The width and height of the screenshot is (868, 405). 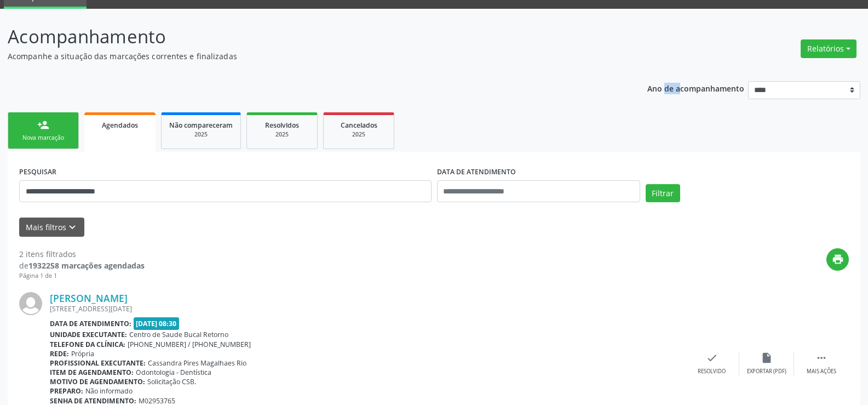 I want to click on label: PESQUISAR, so click(x=38, y=171).